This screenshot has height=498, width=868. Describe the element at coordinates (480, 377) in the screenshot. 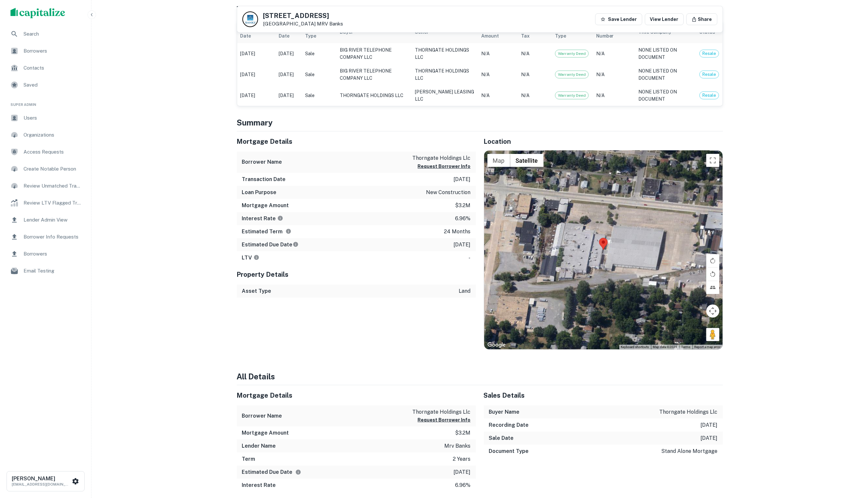

I see `h4: All Details` at that location.